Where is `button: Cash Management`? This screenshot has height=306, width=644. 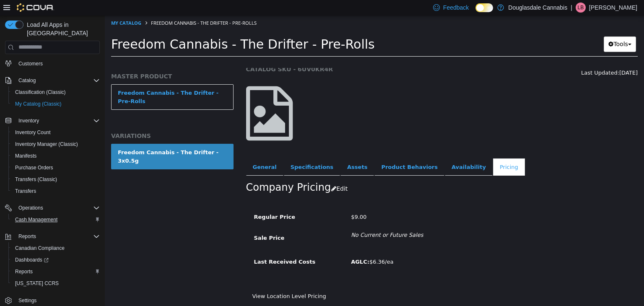
button: Cash Management is located at coordinates (56, 220).